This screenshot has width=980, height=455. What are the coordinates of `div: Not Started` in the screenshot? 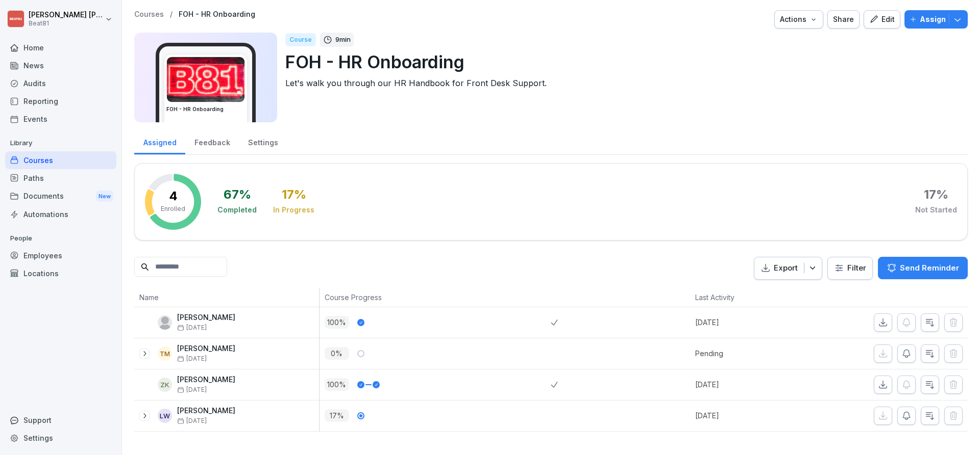 It's located at (936, 210).